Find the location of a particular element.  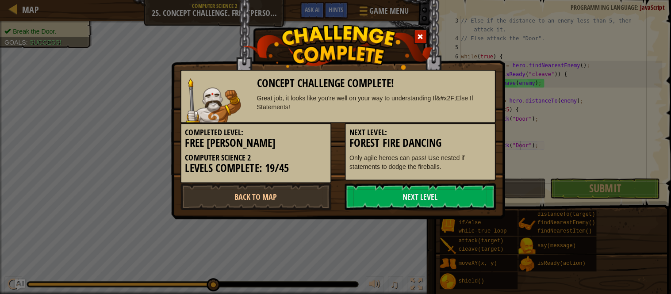

h3: Levels Complete: 19/45 is located at coordinates (254, 168).